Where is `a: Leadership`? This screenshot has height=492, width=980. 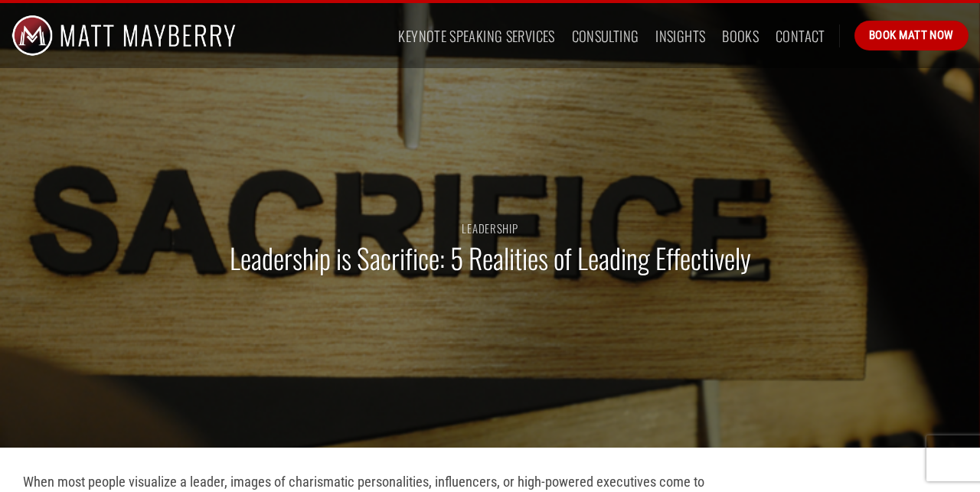 a: Leadership is located at coordinates (490, 228).